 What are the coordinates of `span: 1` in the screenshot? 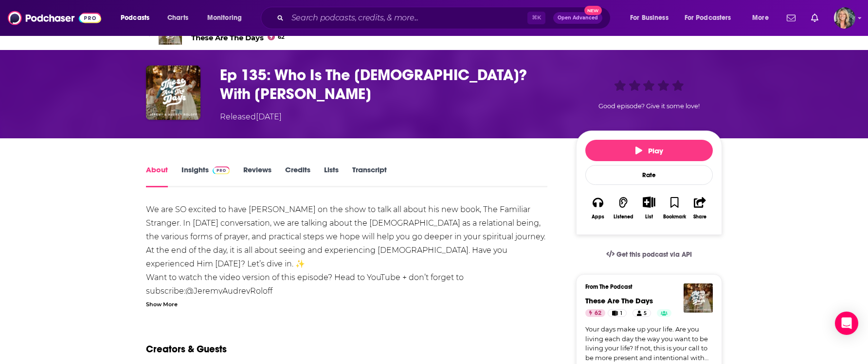 It's located at (621, 313).